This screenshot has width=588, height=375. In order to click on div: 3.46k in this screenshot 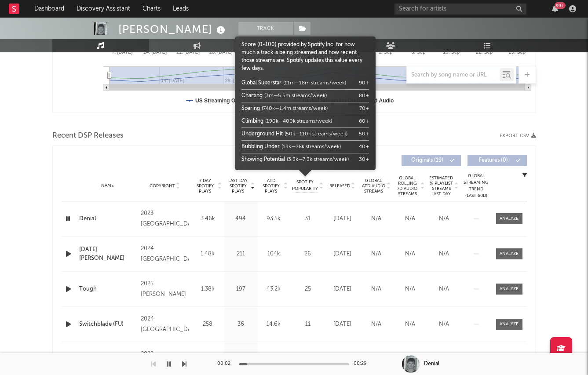, I will do `click(207, 219)`.